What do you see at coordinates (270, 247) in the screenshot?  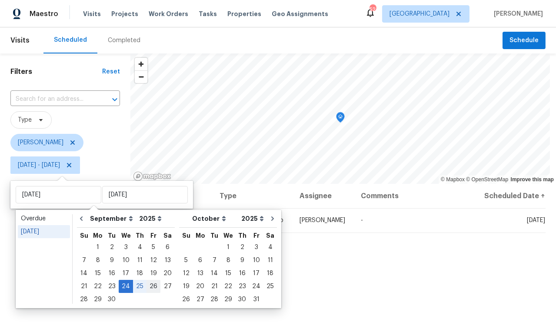 I see `div: 4` at bounding box center [270, 247].